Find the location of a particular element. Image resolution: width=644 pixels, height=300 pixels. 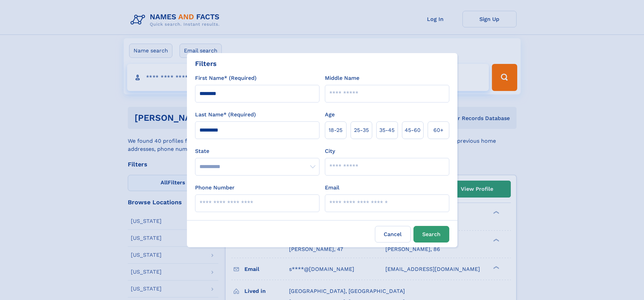

label: First Name* (Required) is located at coordinates (226, 78).